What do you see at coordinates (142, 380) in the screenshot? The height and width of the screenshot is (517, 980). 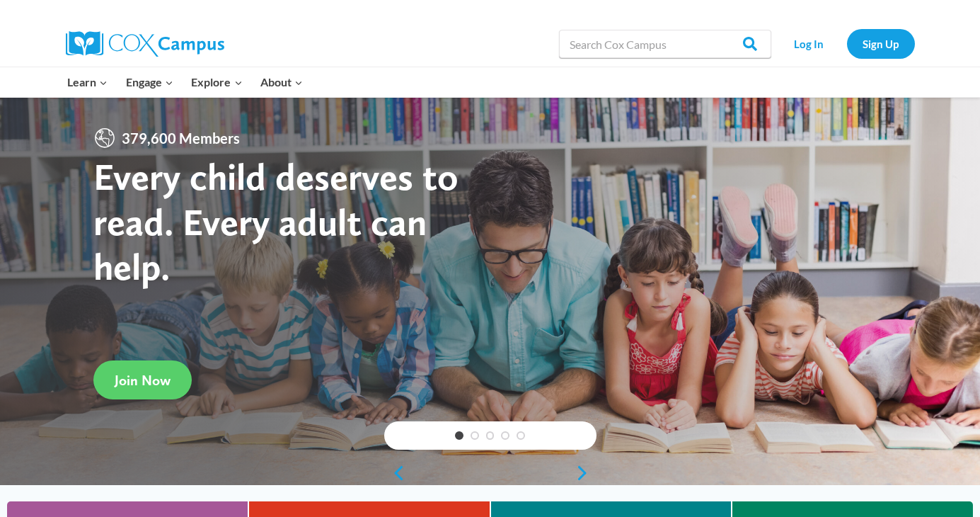 I see `span: Join Now` at bounding box center [142, 380].